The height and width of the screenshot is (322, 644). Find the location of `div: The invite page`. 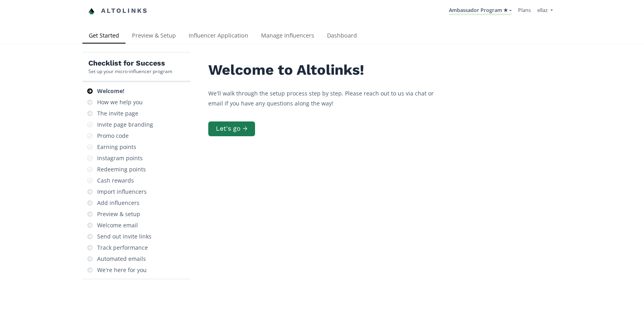

div: The invite page is located at coordinates (118, 114).